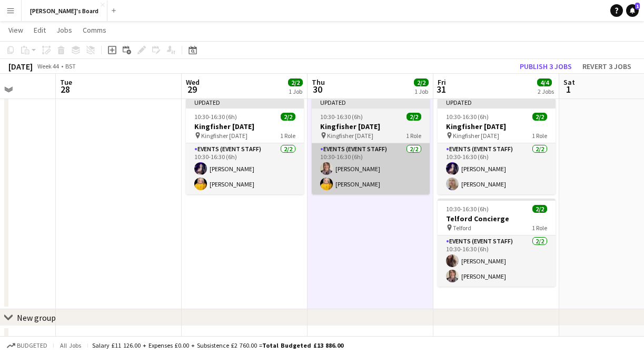  I want to click on span: Telford, so click(462, 228).